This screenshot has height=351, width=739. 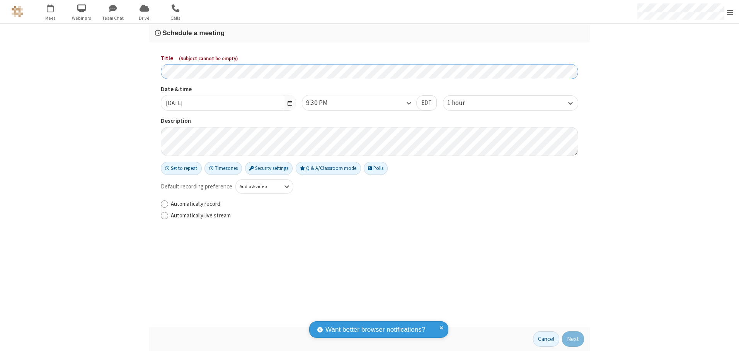 I want to click on label: Date & time, so click(x=228, y=89).